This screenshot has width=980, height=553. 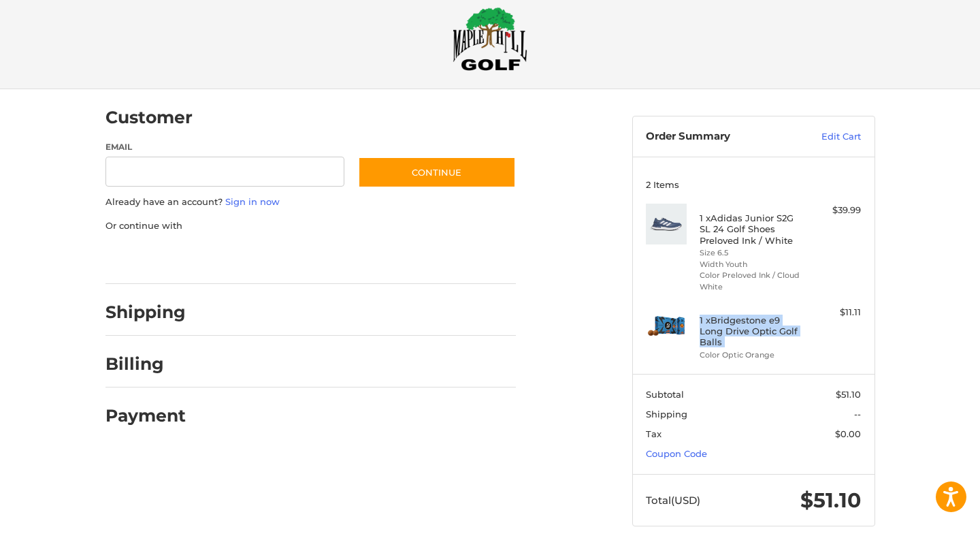 What do you see at coordinates (146, 312) in the screenshot?
I see `h2: Shipping` at bounding box center [146, 312].